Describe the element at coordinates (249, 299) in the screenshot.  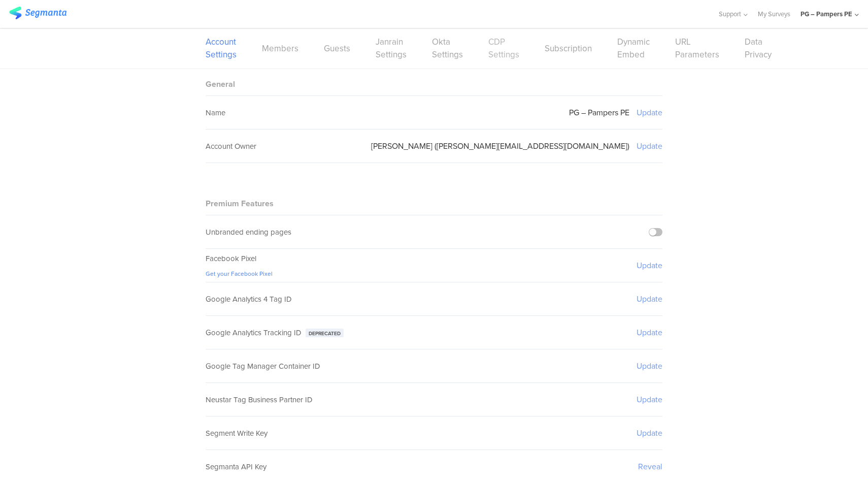
I see `span: Google Analytics 4 Tag ID` at that location.